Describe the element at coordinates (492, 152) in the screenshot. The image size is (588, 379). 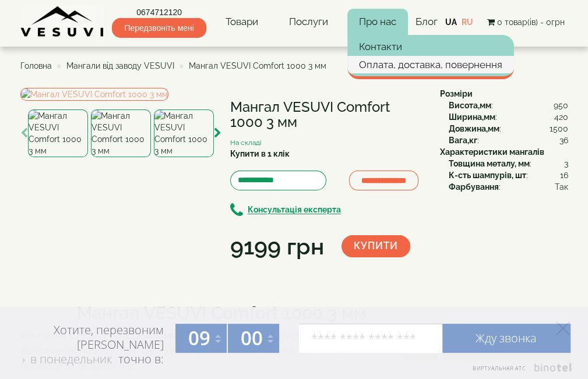
I see `b: Характеристики мангалів` at that location.